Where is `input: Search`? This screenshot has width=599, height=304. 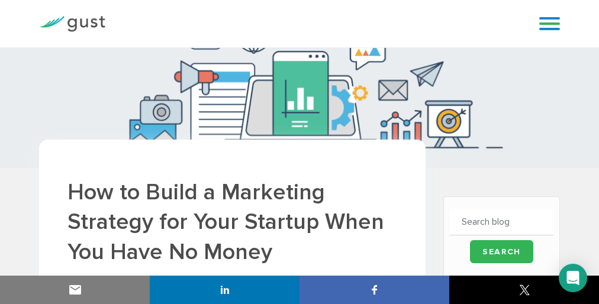
input: Search is located at coordinates (502, 252).